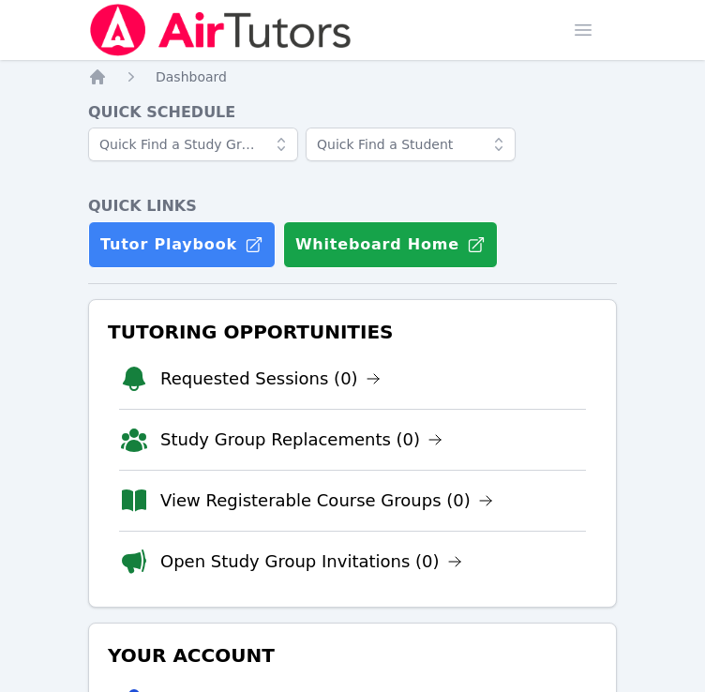 The image size is (705, 692). Describe the element at coordinates (352, 332) in the screenshot. I see `h3: Tutoring Opportunities` at that location.